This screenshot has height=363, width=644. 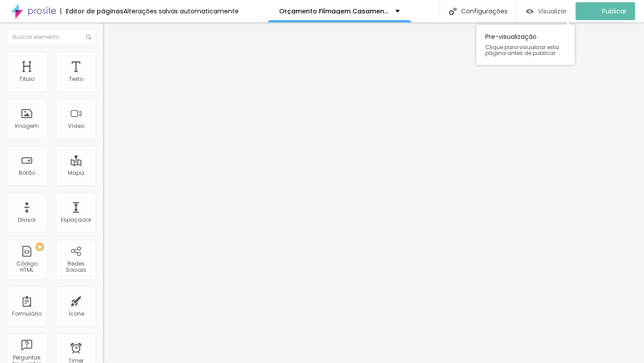 I want to click on div: Imagem, so click(x=27, y=126).